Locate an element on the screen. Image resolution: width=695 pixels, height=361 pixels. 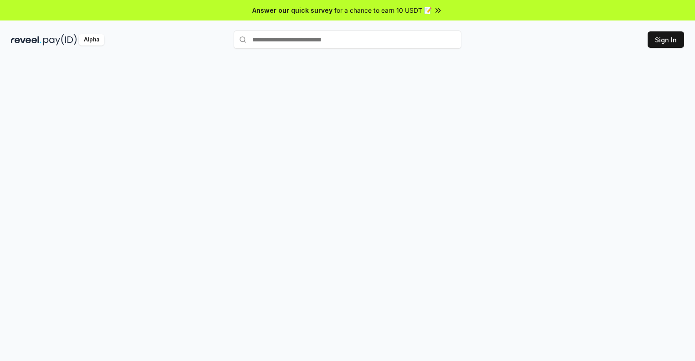
img: pay_id is located at coordinates (60, 40).